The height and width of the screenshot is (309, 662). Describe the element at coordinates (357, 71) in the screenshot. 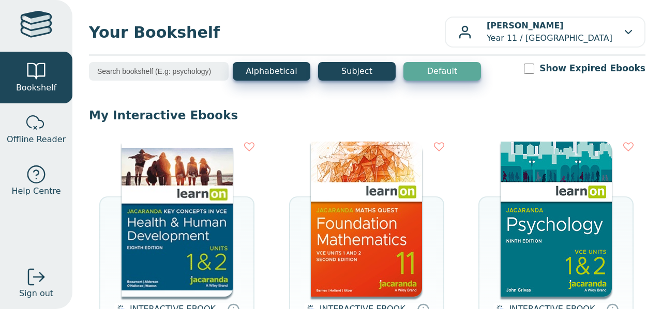

I see `button: Subject` at that location.